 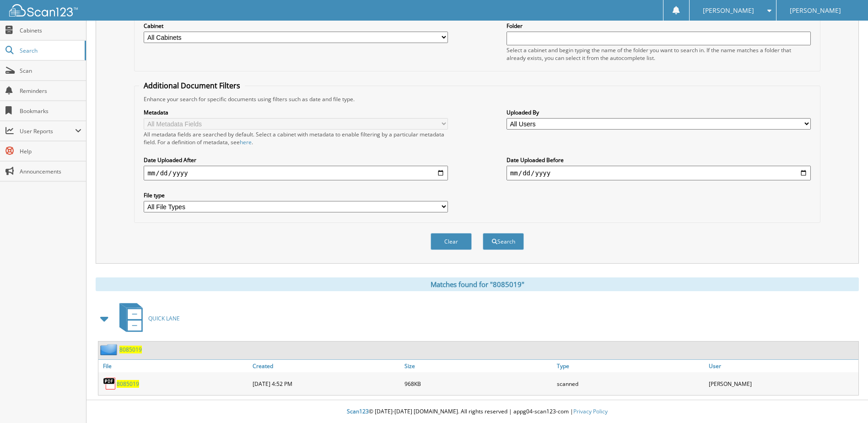 What do you see at coordinates (630, 384) in the screenshot?
I see `div: scanned` at bounding box center [630, 384].